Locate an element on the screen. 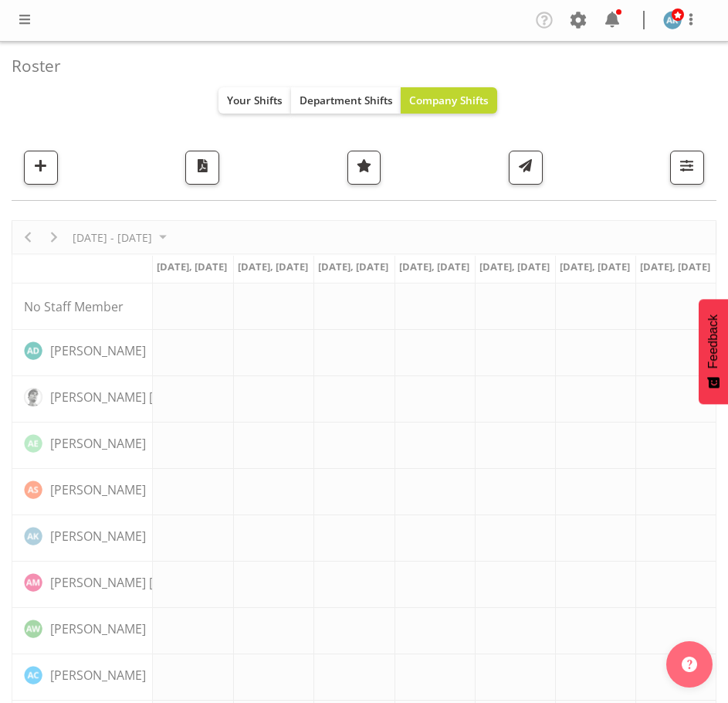 This screenshot has width=728, height=703. img: help-xxl-2.png is located at coordinates (689, 664).